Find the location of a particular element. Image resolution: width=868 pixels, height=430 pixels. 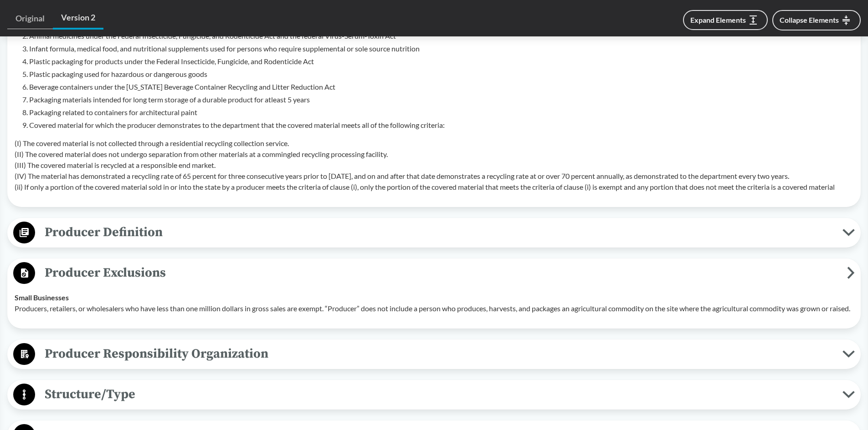

li: Infant formula, medical food, and nutritional supplements used for persons who require supplement... is located at coordinates (441, 49).